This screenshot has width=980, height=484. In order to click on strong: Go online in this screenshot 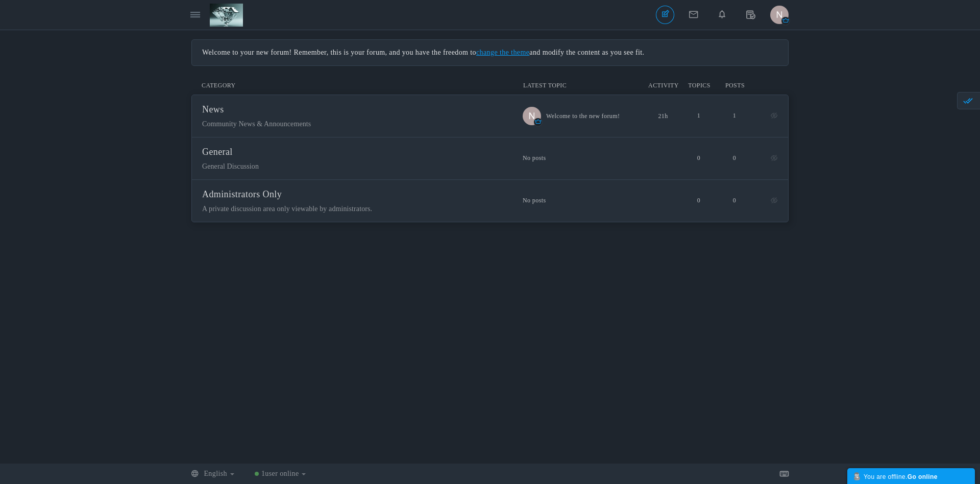, I will do `click(922, 477)`.